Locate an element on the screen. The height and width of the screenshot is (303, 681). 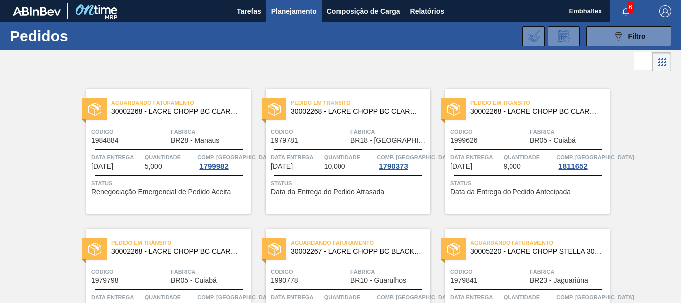
span: Data da Entrega do Pedido Atrasada is located at coordinates (328, 191).